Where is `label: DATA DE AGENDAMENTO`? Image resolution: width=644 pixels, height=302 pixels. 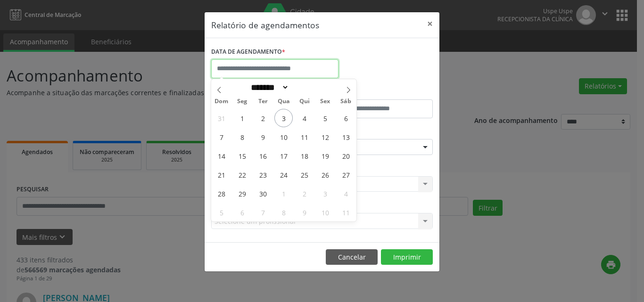 label: DATA DE AGENDAMENTO is located at coordinates (248, 52).